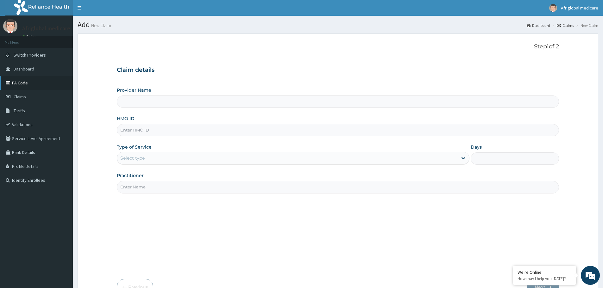 Image resolution: width=603 pixels, height=288 pixels. Describe the element at coordinates (46, 28) in the screenshot. I see `p: Afriglobal medicare` at that location.